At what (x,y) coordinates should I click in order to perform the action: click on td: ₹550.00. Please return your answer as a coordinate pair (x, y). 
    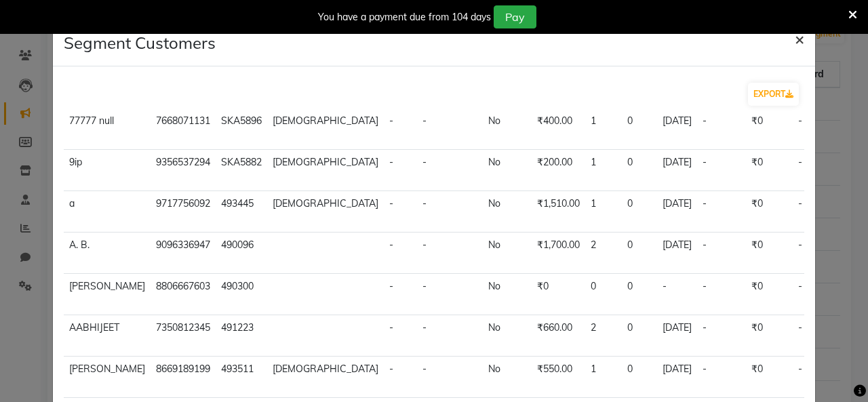
    Looking at the image, I should click on (558, 377).